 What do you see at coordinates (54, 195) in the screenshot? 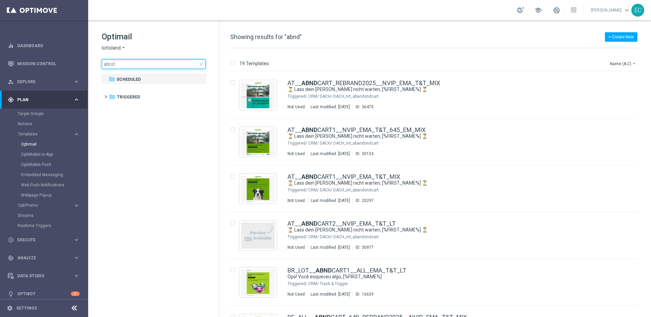
I see `div: Webpage Pop-up` at bounding box center [54, 195].